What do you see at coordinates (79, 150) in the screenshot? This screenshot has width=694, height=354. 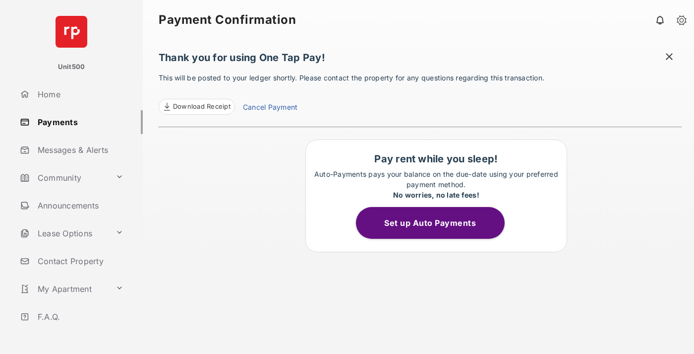 I see `a: Messages & Alerts` at bounding box center [79, 150].